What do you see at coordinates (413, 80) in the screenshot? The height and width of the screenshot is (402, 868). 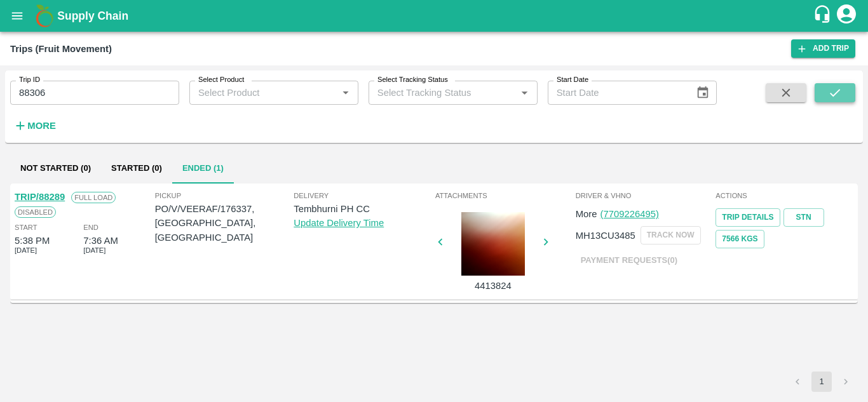 I see `label: Select Tracking Status` at bounding box center [413, 80].